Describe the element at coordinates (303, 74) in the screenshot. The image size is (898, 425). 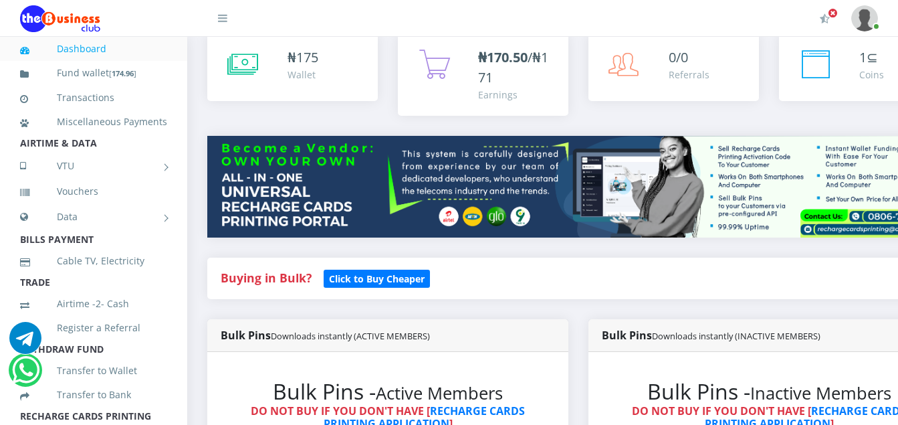
I see `div: Wallet` at that location.